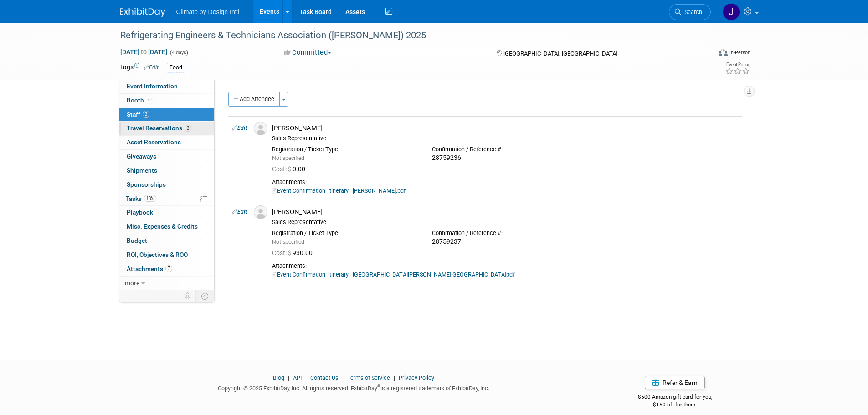 Image resolution: width=868 pixels, height=415 pixels. What do you see at coordinates (290, 169) in the screenshot?
I see `span: 0.00` at bounding box center [290, 169].